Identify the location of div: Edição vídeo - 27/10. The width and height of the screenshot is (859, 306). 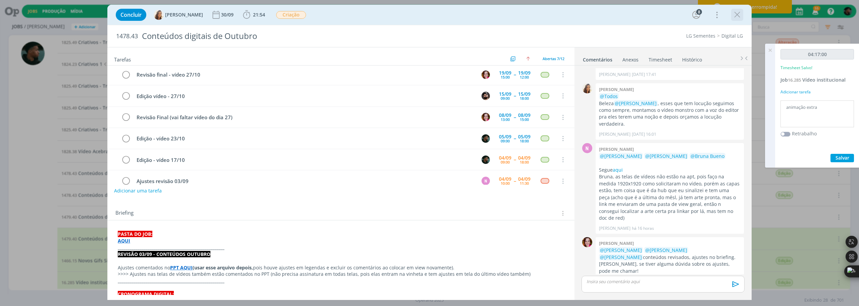
(304, 96).